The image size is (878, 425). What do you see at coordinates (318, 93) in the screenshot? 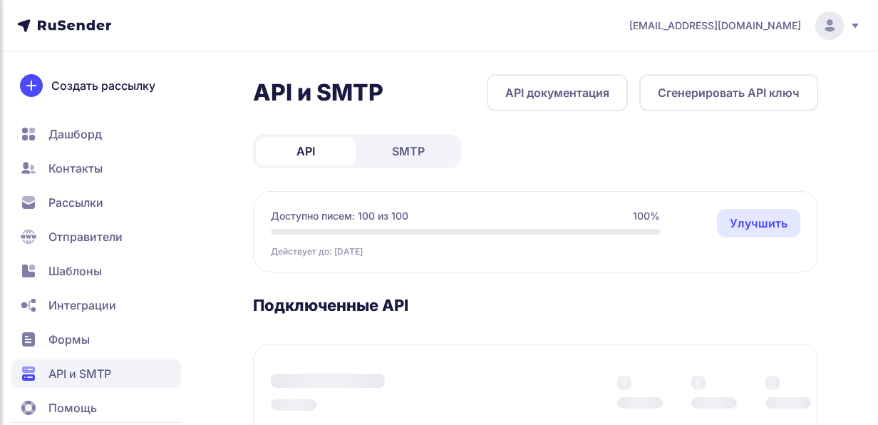
I see `h2: API и SMTP` at bounding box center [318, 93].